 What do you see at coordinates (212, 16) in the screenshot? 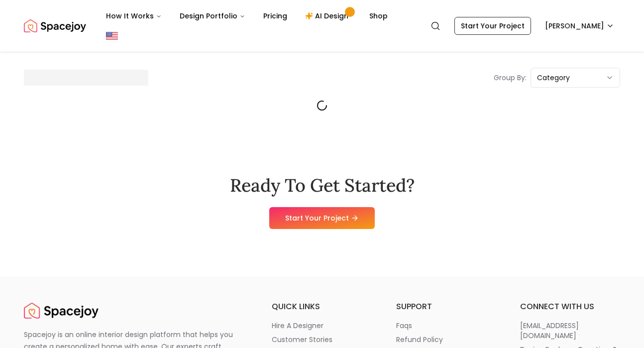
I see `button: Design Portfolio` at bounding box center [212, 16].